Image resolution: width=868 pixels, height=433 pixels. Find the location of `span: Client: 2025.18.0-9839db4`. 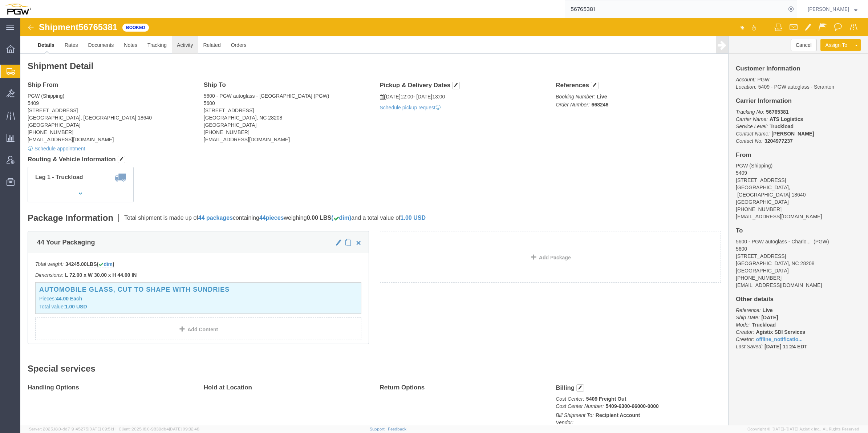

span: Client: 2025.18.0-9839db4 is located at coordinates (159, 429).